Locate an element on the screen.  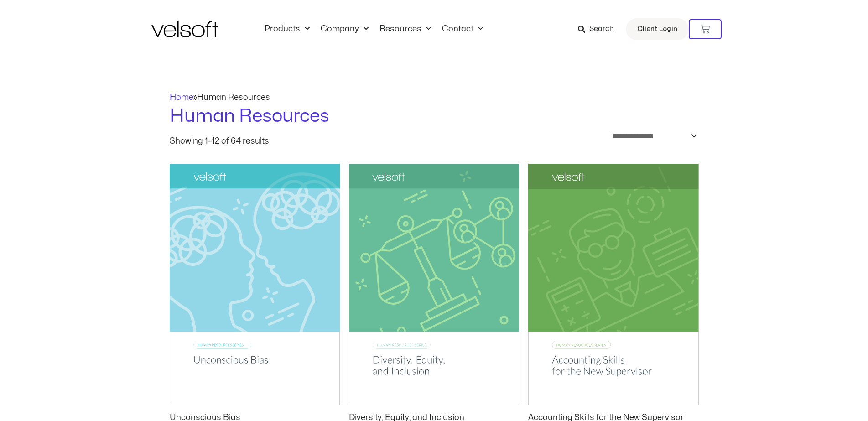
span: Search is located at coordinates (601, 29).